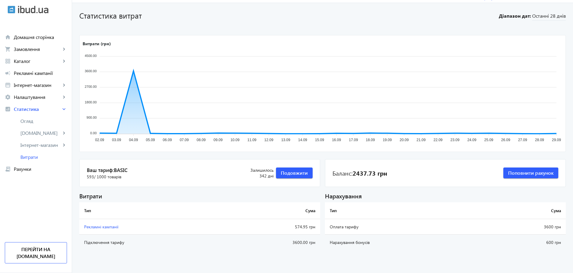  What do you see at coordinates (302, 140) in the screenshot?
I see `tspan: 14.09` at bounding box center [302, 140].